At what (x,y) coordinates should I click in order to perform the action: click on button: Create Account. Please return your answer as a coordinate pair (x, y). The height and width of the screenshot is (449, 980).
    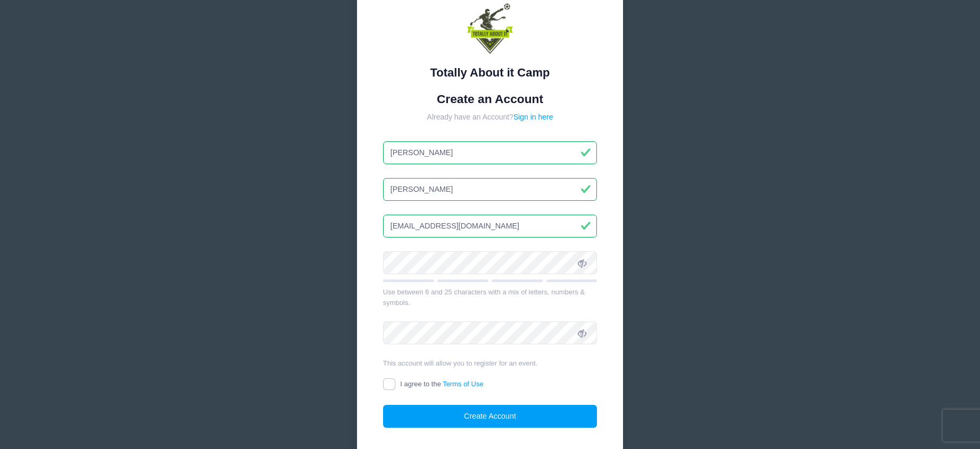
    Looking at the image, I should click on (490, 416).